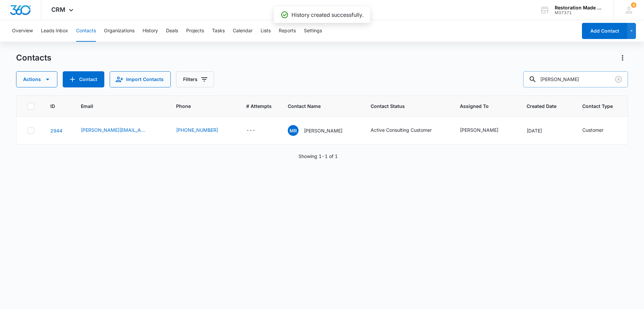  Describe the element at coordinates (150, 31) in the screenshot. I see `button: History` at that location.